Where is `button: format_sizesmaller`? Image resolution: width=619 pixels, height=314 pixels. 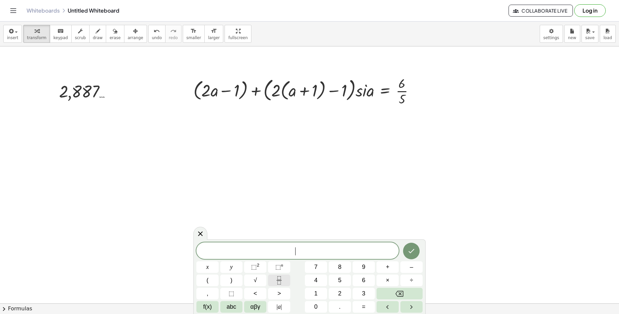 button: format_sizesmaller is located at coordinates (194, 34).